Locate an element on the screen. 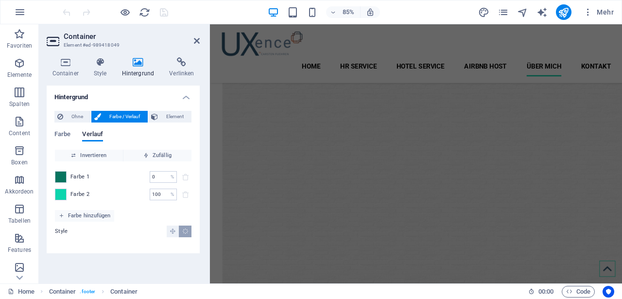 Image resolution: width=622 pixels, height=299 pixels. i: Design (Strg+Alt+Y) is located at coordinates (483, 12).